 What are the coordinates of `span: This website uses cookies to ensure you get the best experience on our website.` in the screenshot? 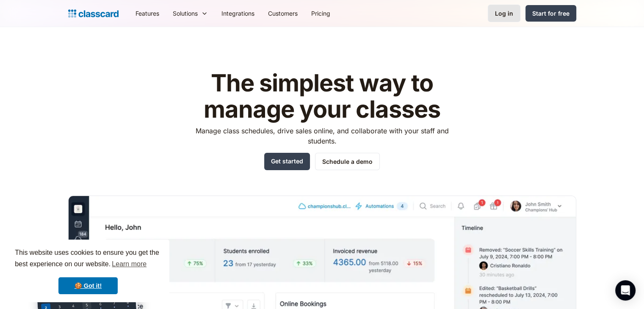 It's located at (88, 259).